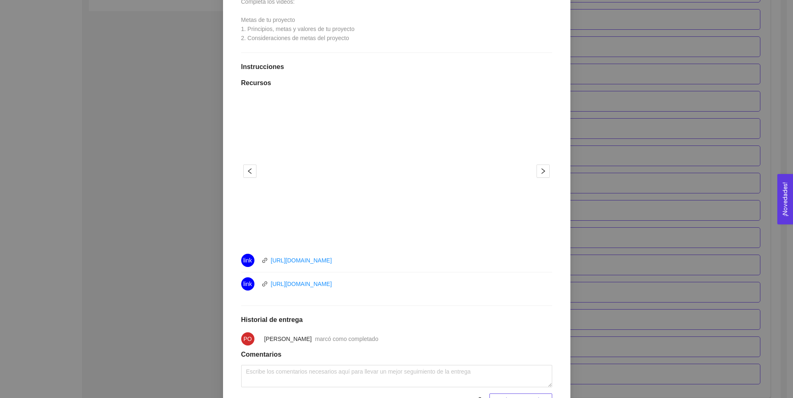  What do you see at coordinates (392, 234) in the screenshot?
I see `button: 1` at bounding box center [392, 234].